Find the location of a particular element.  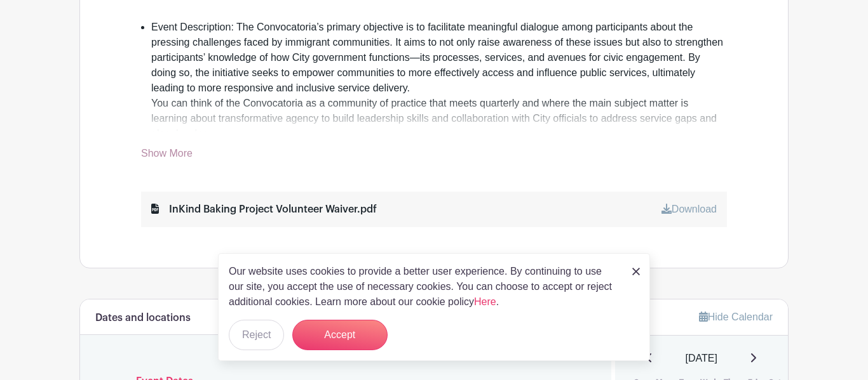

div: InKind Baking Project Volunteer Waiver.pdf is located at coordinates (264, 210).